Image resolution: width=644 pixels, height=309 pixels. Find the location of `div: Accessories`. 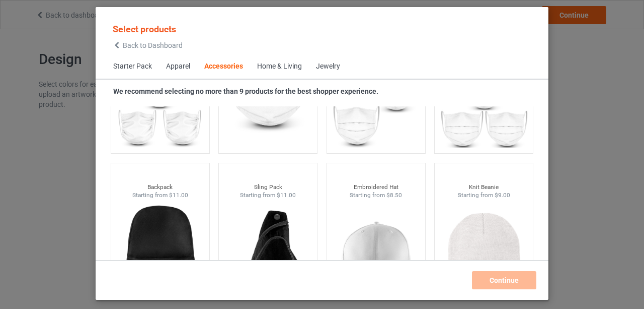

div: Accessories is located at coordinates (223, 66).